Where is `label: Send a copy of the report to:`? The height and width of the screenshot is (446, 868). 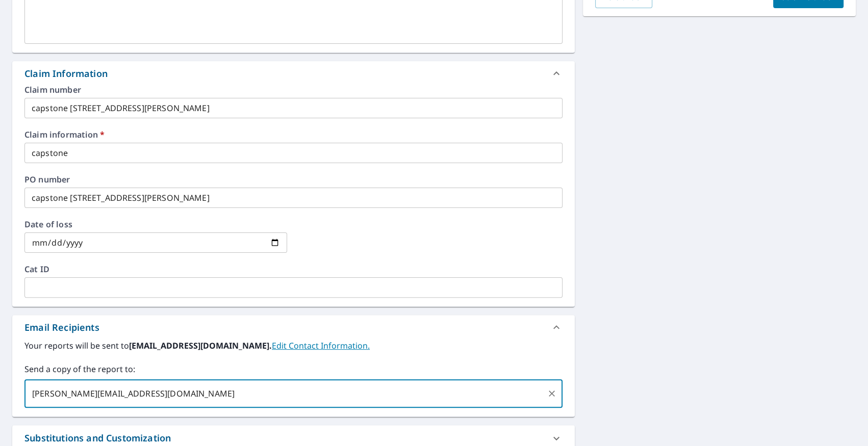
label: Send a copy of the report to: is located at coordinates (293, 369).